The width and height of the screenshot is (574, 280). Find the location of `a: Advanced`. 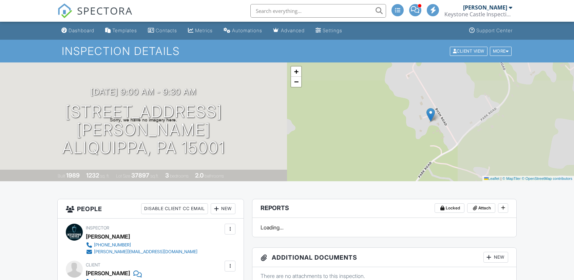

a: Advanced is located at coordinates (289, 31).